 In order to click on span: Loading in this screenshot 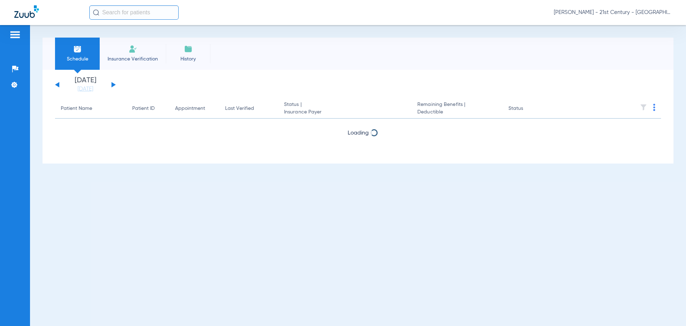, I will do `click(358, 133)`.